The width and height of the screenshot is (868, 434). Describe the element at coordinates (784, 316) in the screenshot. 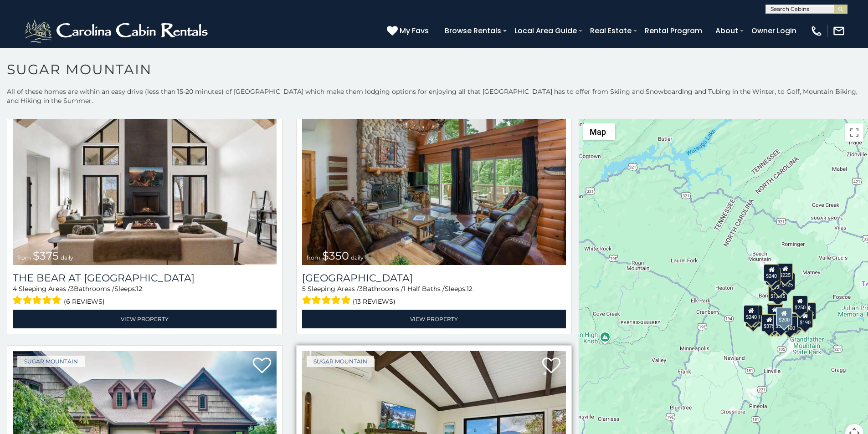

I see `div: $200` at that location.